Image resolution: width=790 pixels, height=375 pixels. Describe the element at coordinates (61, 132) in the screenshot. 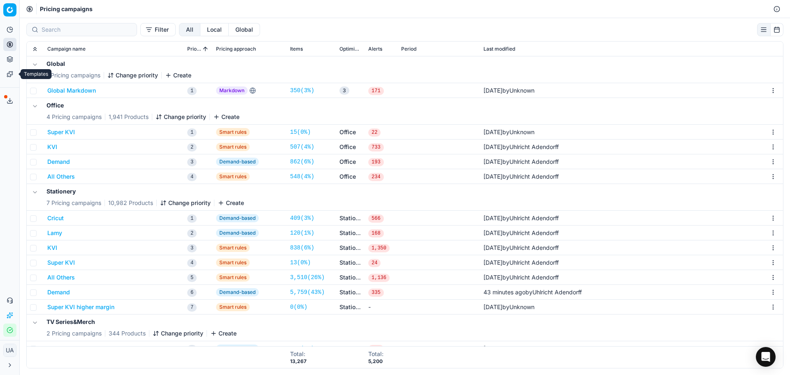

I see `button: Super KVI` at that location.